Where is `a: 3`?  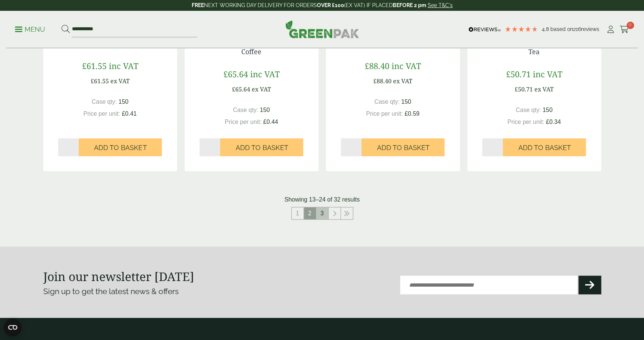 a: 3 is located at coordinates (322, 214).